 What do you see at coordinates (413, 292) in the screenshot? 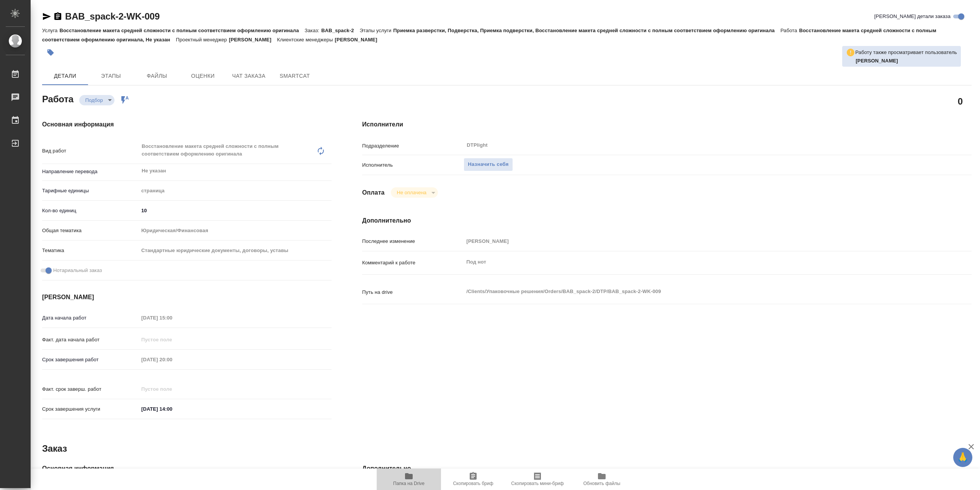
I see `p: Путь на drive` at bounding box center [413, 292].